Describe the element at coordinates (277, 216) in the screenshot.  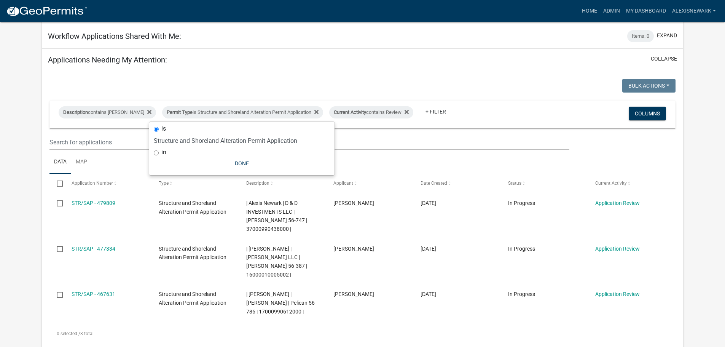
I see `span: | Alexis Newark | D & D INVESTMENTS LLC | Lida 56-747 | 37000990438000 |` at that location.